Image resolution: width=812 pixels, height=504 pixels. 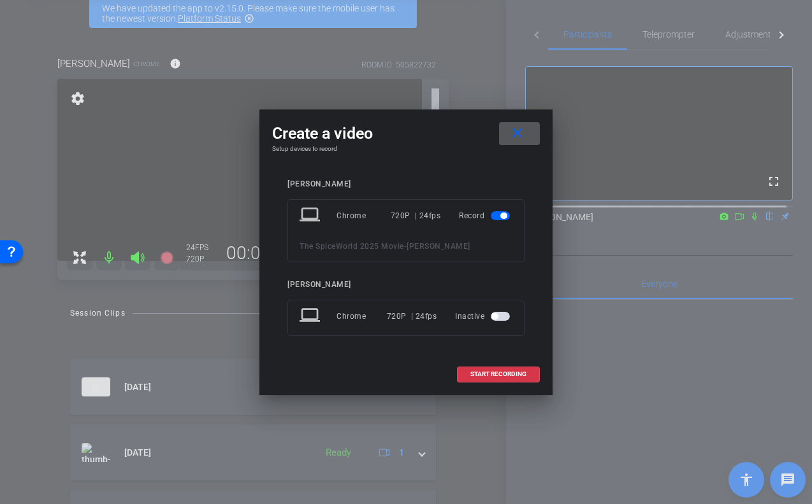 I want to click on span: START RECORDING, so click(x=498, y=374).